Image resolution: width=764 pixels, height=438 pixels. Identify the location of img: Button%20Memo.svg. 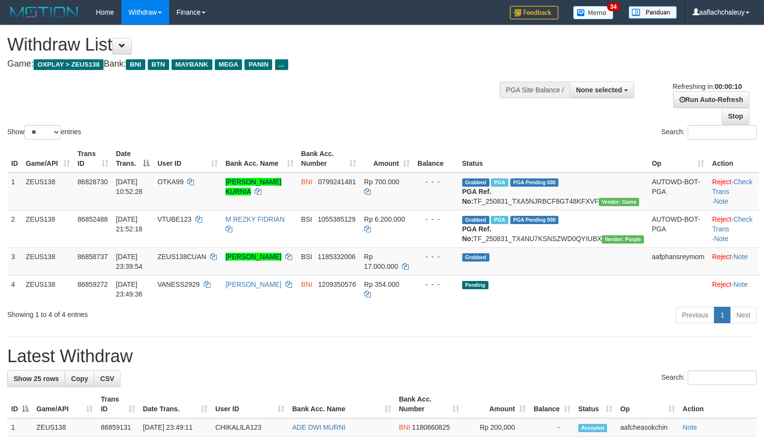
(593, 13).